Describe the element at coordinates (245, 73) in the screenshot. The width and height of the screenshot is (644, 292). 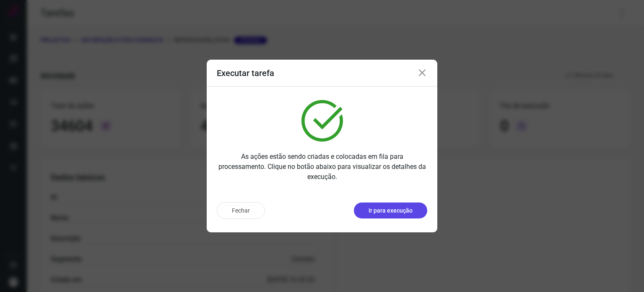
I see `h3: Executar tarefa` at that location.